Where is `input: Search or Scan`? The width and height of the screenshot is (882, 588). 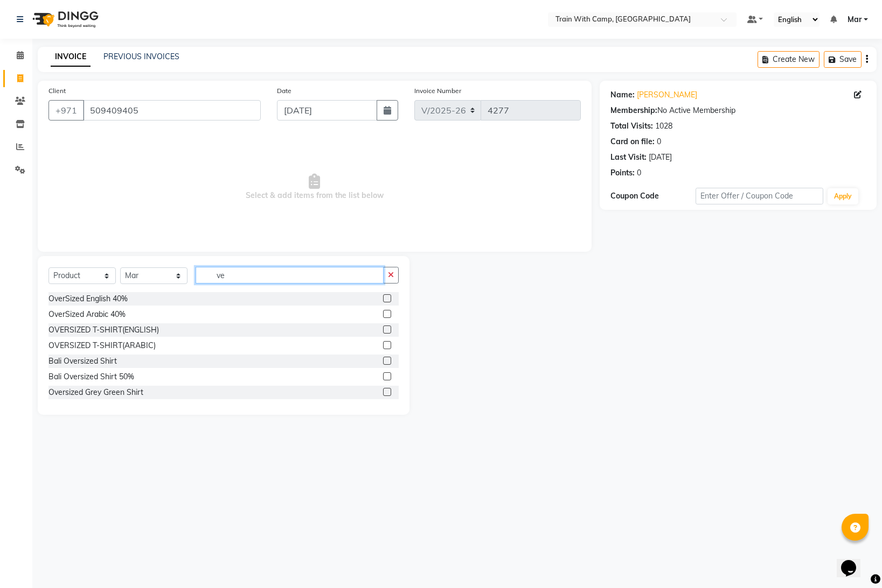
input: Search or Scan is located at coordinates (289, 275).